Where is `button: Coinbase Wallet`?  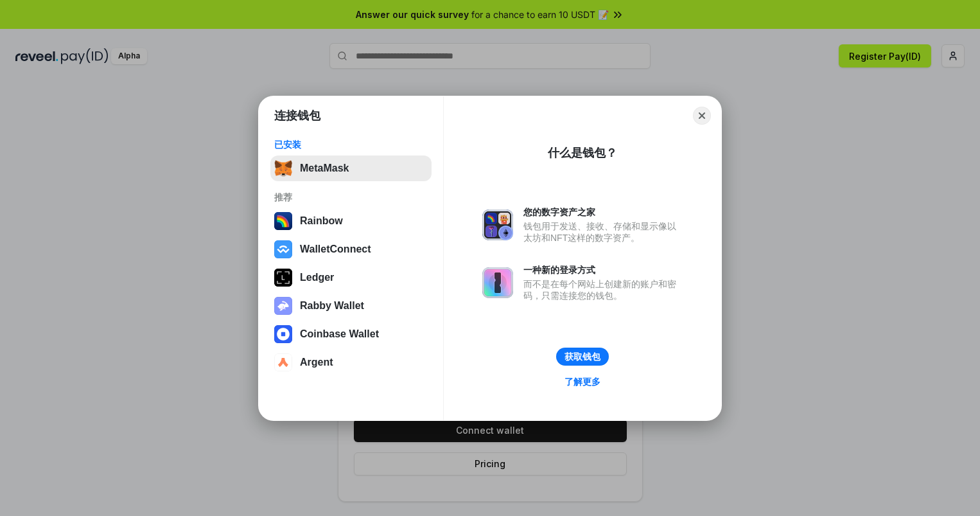 button: Coinbase Wallet is located at coordinates (350, 334).